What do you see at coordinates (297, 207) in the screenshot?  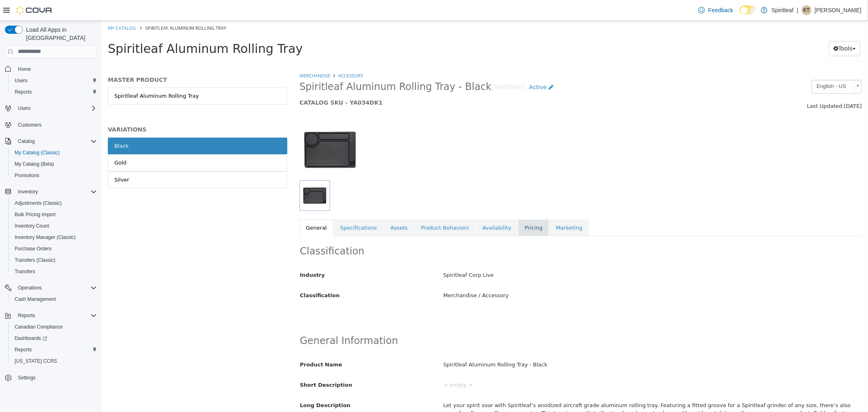 I see `a: Assets` at bounding box center [297, 207].